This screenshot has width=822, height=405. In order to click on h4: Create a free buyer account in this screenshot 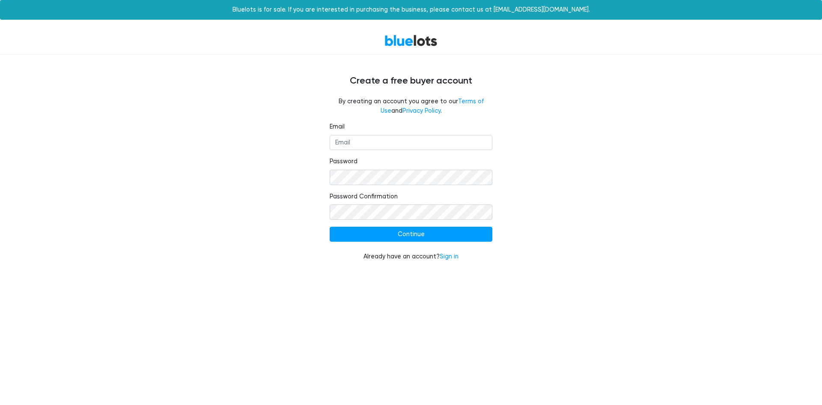, I will do `click(411, 81)`.